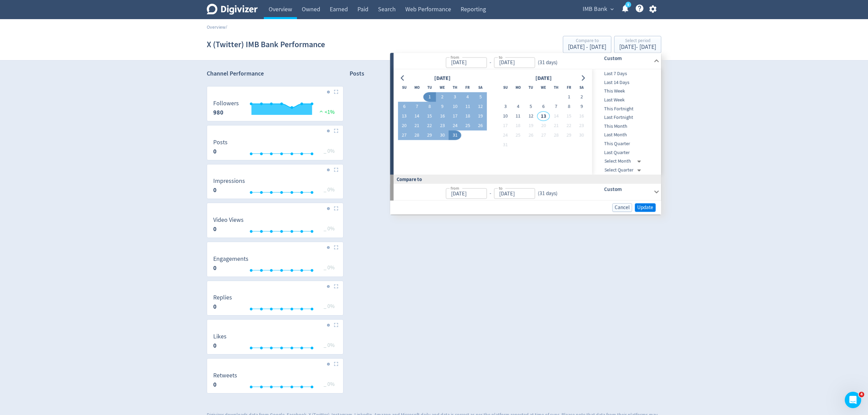  I want to click on span: Last 14 Days, so click(626, 83).